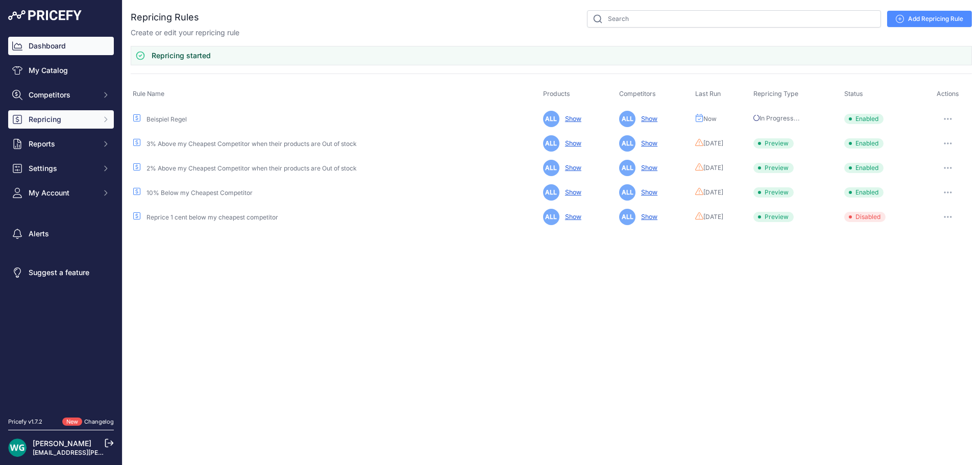  Describe the element at coordinates (61, 119) in the screenshot. I see `button: Repricing` at that location.